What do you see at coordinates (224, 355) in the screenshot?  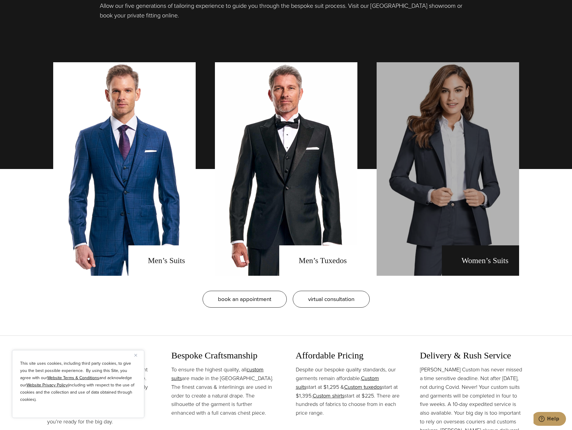 I see `h3: Bespoke Craftsmanship` at bounding box center [224, 355].